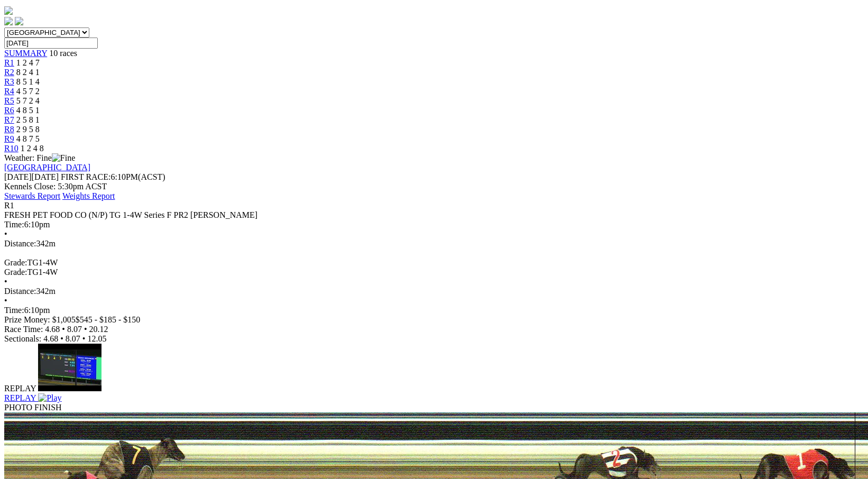 The width and height of the screenshot is (868, 479). Describe the element at coordinates (9, 129) in the screenshot. I see `span: R8` at that location.